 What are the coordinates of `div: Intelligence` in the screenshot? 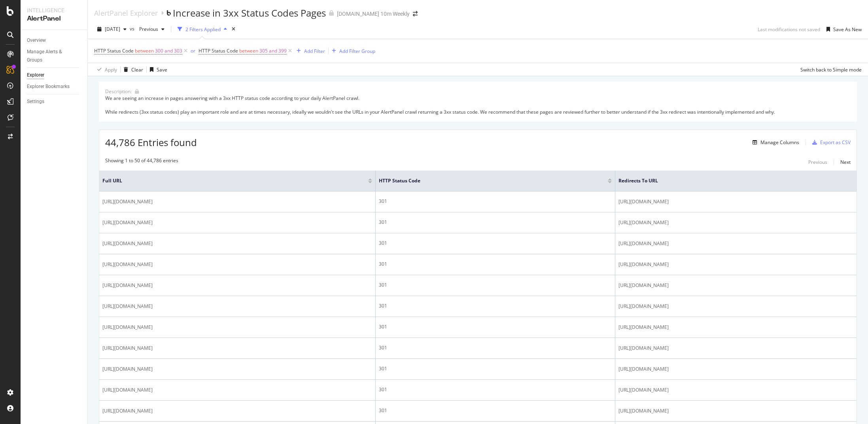 It's located at (54, 10).